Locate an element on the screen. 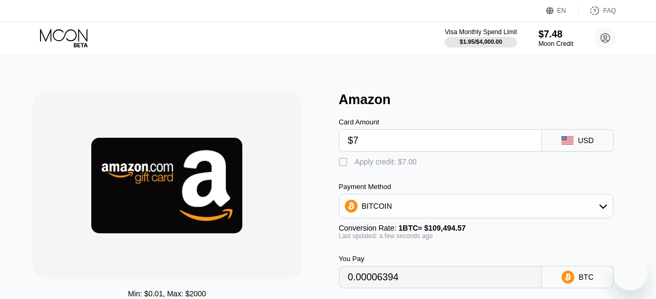 The width and height of the screenshot is (656, 299). span: 1 BTC ≈ $109,494.57 is located at coordinates (433, 228).